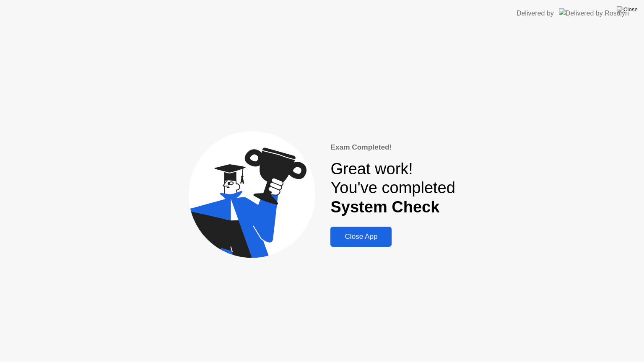 This screenshot has width=644, height=362. What do you see at coordinates (361, 237) in the screenshot?
I see `div: Close App` at bounding box center [361, 237].